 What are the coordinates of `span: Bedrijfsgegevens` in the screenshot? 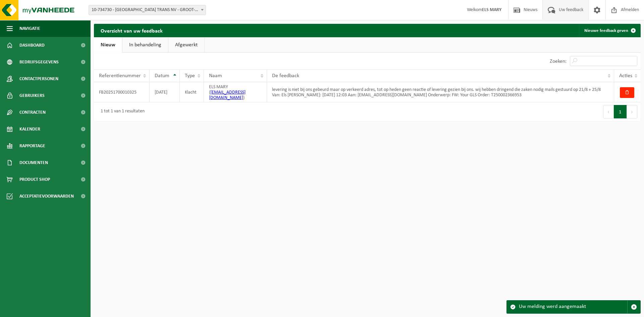 It's located at (39, 62).